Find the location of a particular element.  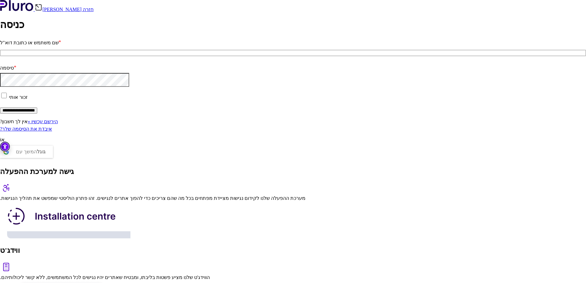

font: הירשם עכשיו » is located at coordinates (43, 121).